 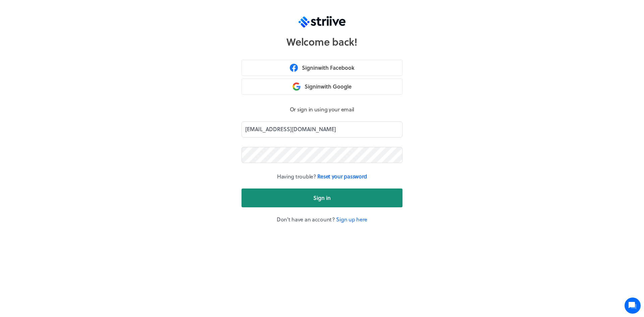 I want to click on a: Reset your password, so click(x=342, y=176).